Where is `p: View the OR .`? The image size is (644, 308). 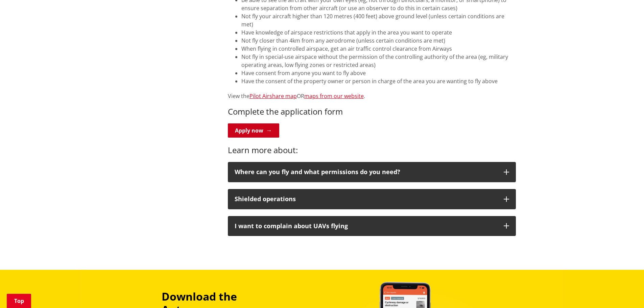 p: View the OR . is located at coordinates (372, 96).